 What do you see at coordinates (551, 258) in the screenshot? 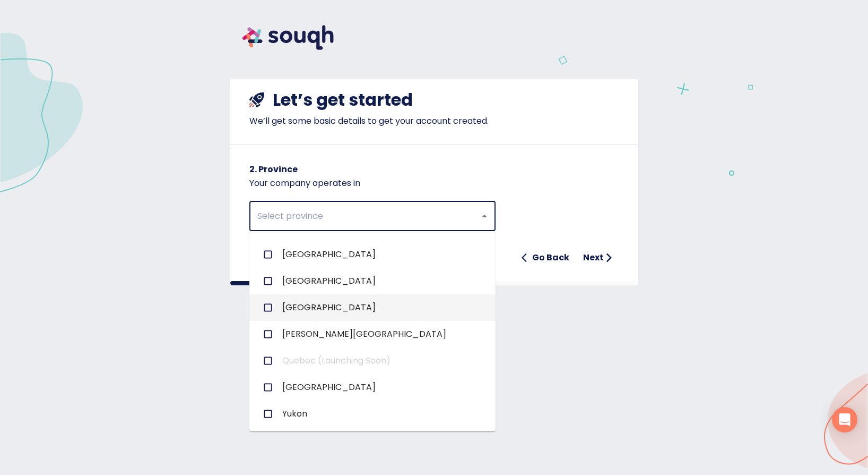
I see `h6: Go Back` at bounding box center [551, 258].